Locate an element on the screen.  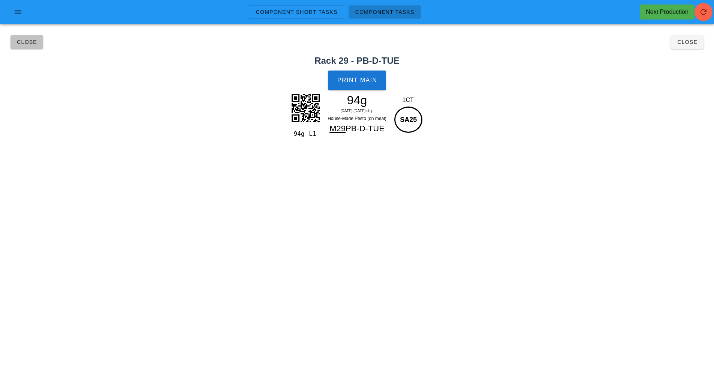
h2: Rack 29 - PB-D-TUE is located at coordinates (357, 61).